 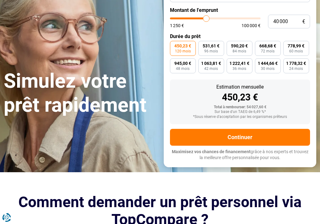 What do you see at coordinates (251, 26) in the screenshot?
I see `span: 100 000 €` at bounding box center [251, 26].